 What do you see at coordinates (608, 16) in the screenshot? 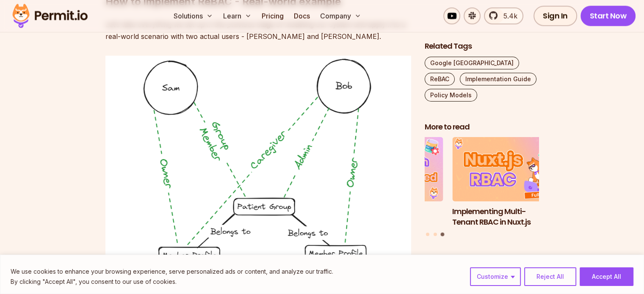
I see `a: Start Now` at bounding box center [608, 16].